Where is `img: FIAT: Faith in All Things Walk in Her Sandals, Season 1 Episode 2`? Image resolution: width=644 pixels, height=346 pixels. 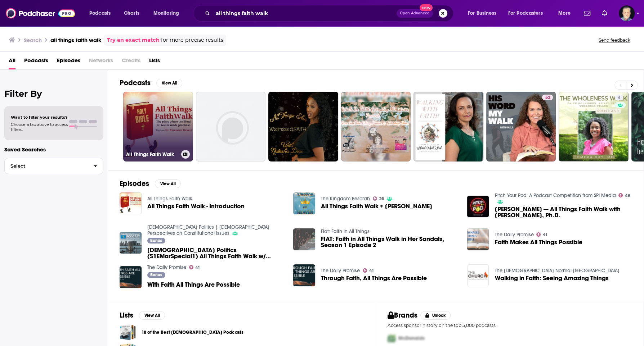
img: FIAT: Faith in All Things Walk in Her Sandals, Season 1 Episode 2 is located at coordinates (304, 239).